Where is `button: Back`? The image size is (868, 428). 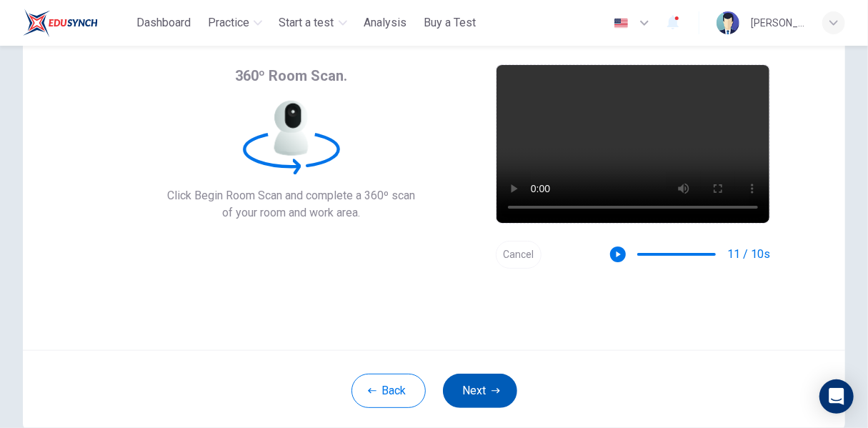 button: Back is located at coordinates (388, 391).